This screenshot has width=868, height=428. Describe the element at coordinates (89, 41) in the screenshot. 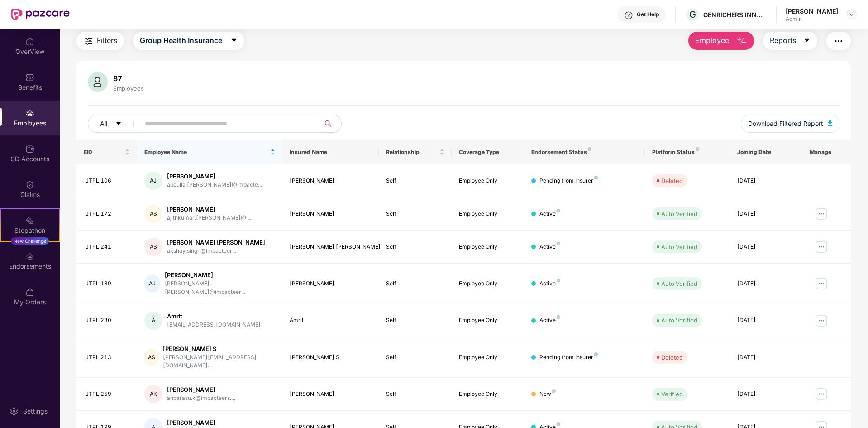

I see `img: svg+xml;base64,PHN2ZyB4bWxucz0iaHR0cDovL3d3dy53My5vcmcvMjAwMC9zdmciIHdpZHRoPSIyNCIgaGVpZ2h0PSIyNC...` at that location.